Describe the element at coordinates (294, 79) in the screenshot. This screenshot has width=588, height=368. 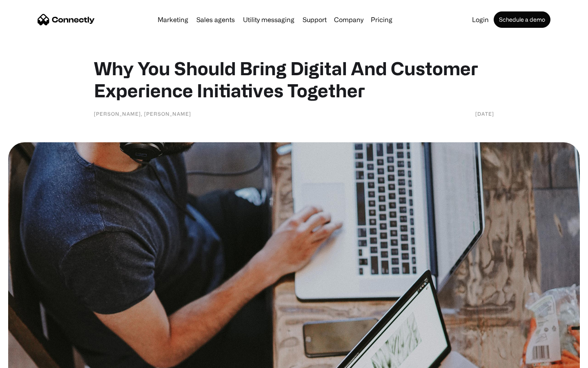
I see `h1: Why You Should Bring Digital And Customer Experience Initiatives Together` at that location.